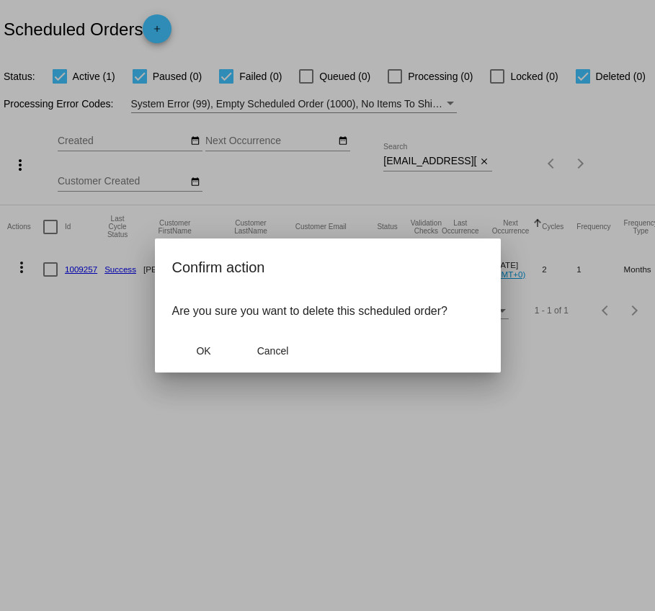  What do you see at coordinates (328, 267) in the screenshot?
I see `h2: Confirm action` at bounding box center [328, 267].